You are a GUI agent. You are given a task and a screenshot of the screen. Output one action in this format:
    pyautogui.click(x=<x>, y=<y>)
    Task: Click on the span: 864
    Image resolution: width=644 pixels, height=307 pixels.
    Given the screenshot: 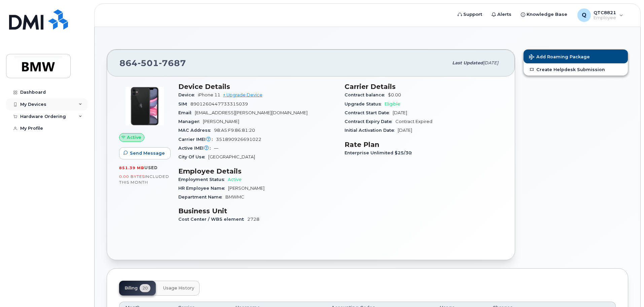 What is the action you would take?
    pyautogui.click(x=153, y=63)
    